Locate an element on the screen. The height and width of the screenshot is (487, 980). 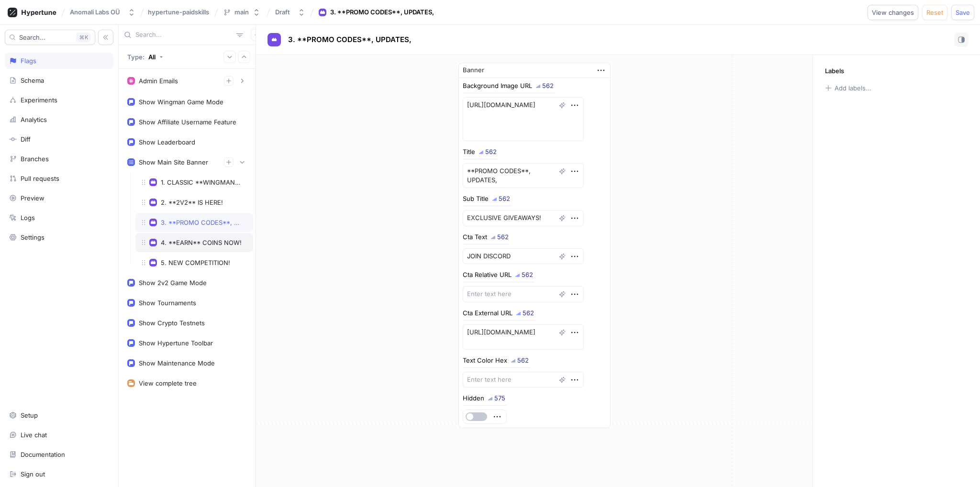
button: View changes is located at coordinates (893, 13).